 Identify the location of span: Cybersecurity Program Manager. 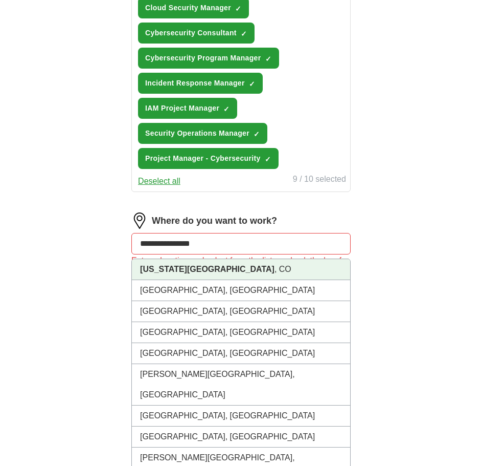
(203, 58).